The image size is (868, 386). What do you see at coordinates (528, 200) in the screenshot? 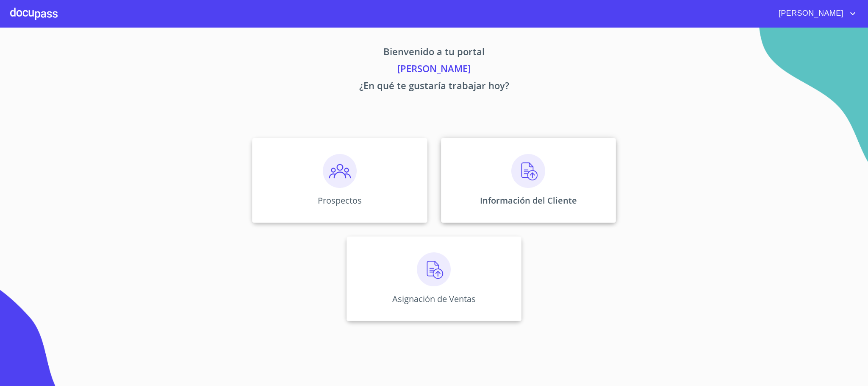
I see `p: Información del Cliente` at bounding box center [528, 200].